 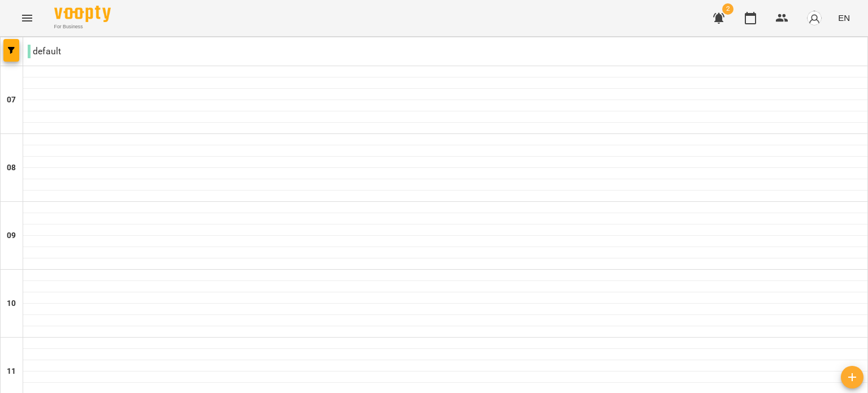 I want to click on h6: 09, so click(x=11, y=235).